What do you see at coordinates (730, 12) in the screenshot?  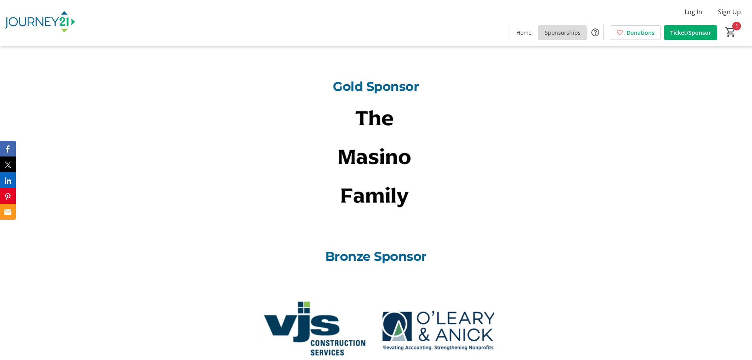 I see `span: Sign Up` at bounding box center [730, 12].